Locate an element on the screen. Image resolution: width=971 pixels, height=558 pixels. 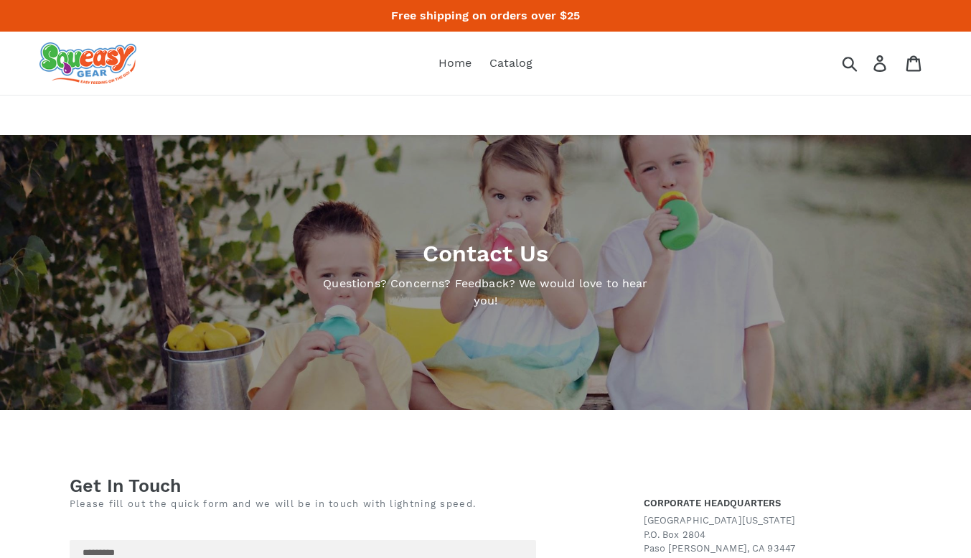
font: Questions? Concerns? Feedback? We would love to hear you! is located at coordinates (485, 291).